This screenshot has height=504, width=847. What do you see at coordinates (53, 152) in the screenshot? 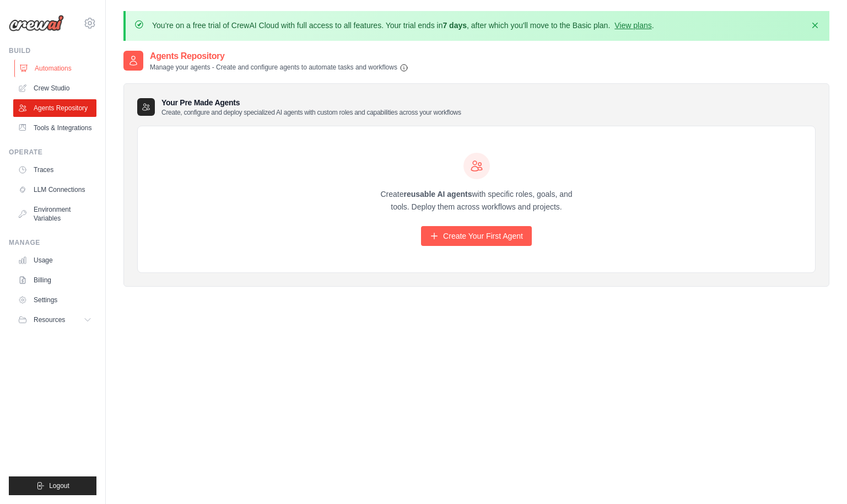
I see `div: Operate` at bounding box center [53, 152].